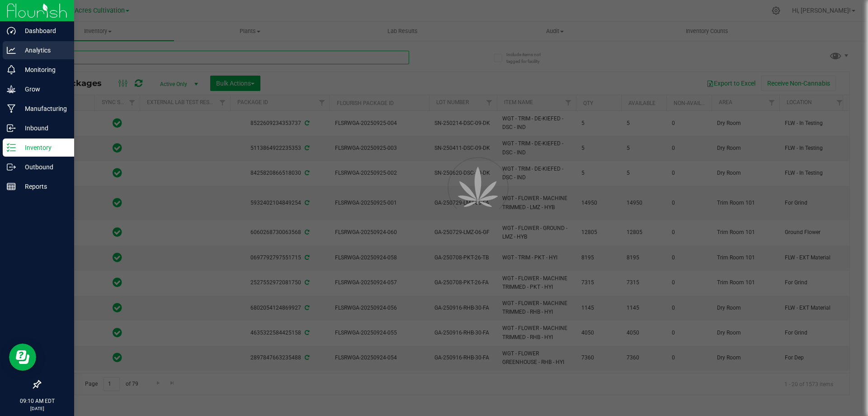 The height and width of the screenshot is (416, 868). Describe the element at coordinates (11, 128) in the screenshot. I see `inline-svg: Inbound` at that location.